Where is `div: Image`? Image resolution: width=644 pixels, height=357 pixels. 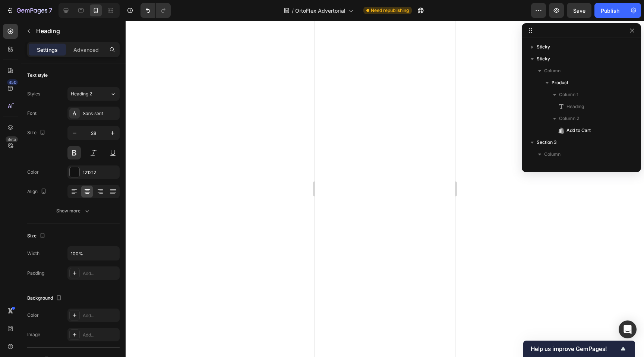
div: Image is located at coordinates (34, 334).